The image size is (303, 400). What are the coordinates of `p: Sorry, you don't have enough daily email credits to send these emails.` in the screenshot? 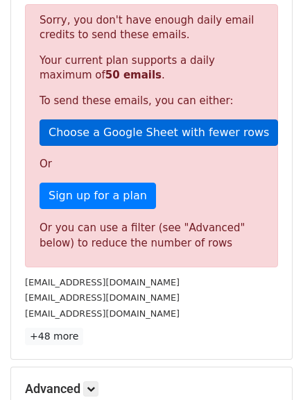 It's located at (151, 28).